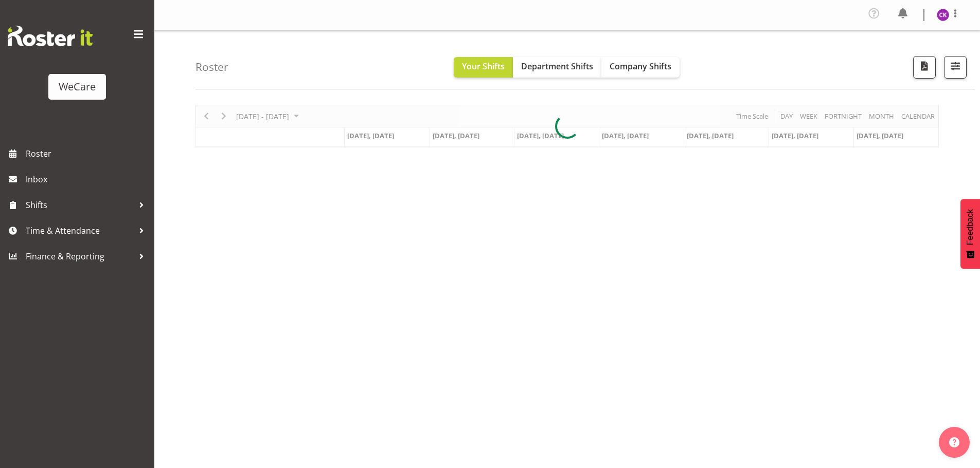 The height and width of the screenshot is (468, 980). I want to click on button: Company Shifts, so click(640, 67).